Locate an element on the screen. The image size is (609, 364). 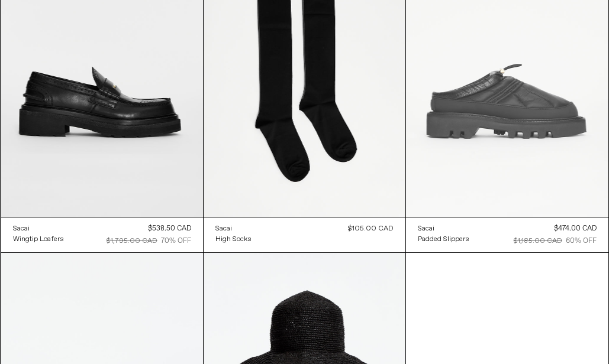
div: $1,185.00 CAD is located at coordinates (538, 241).